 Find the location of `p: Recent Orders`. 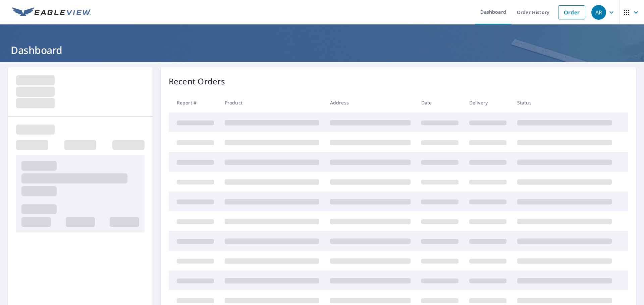

p: Recent Orders is located at coordinates (197, 81).